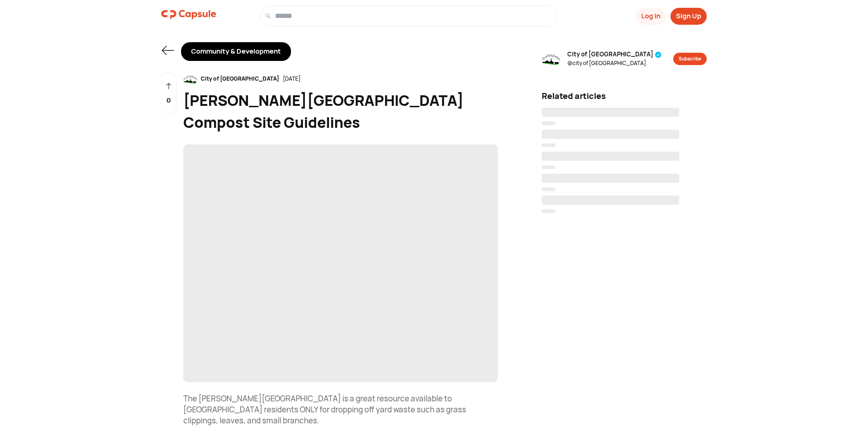 The width and height of the screenshot is (868, 433). What do you see at coordinates (651, 16) in the screenshot?
I see `button: Log In` at bounding box center [651, 16].